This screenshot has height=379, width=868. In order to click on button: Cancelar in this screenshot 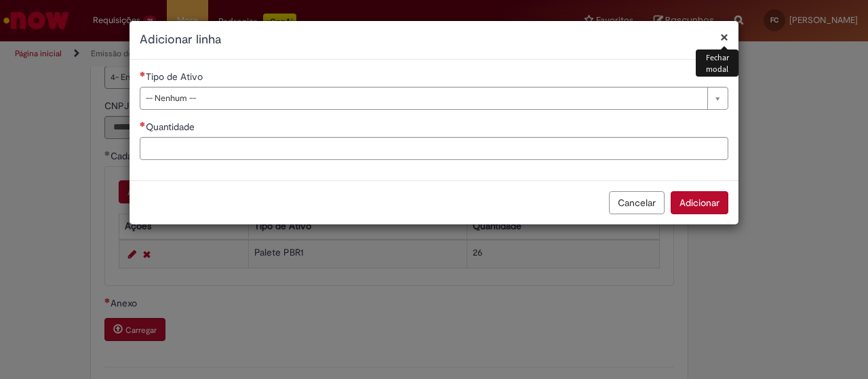, I will do `click(637, 202)`.